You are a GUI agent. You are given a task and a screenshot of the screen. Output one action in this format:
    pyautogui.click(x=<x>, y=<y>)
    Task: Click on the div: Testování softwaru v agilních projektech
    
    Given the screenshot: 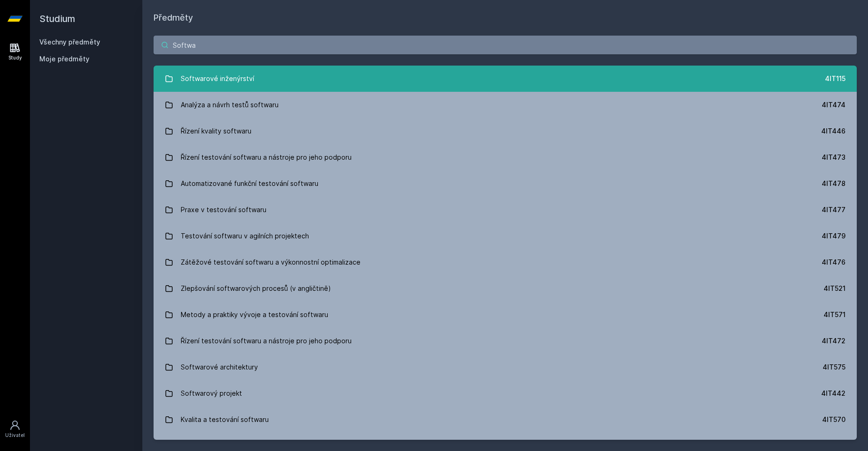 What is the action you would take?
    pyautogui.click(x=245, y=236)
    